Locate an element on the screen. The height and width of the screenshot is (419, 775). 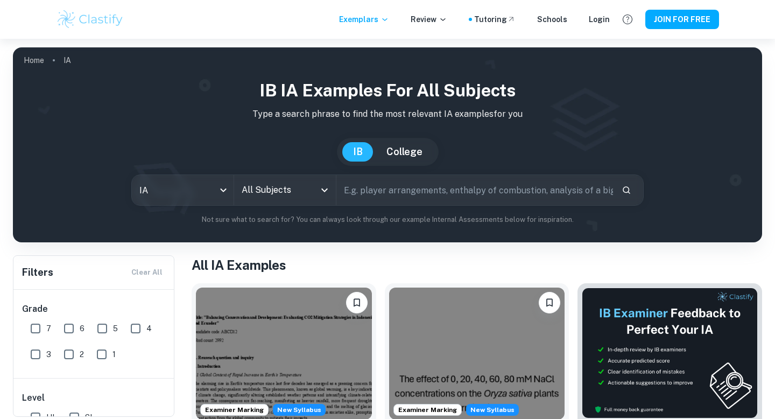
h1: IB IA examples for all subjects is located at coordinates (387, 90).